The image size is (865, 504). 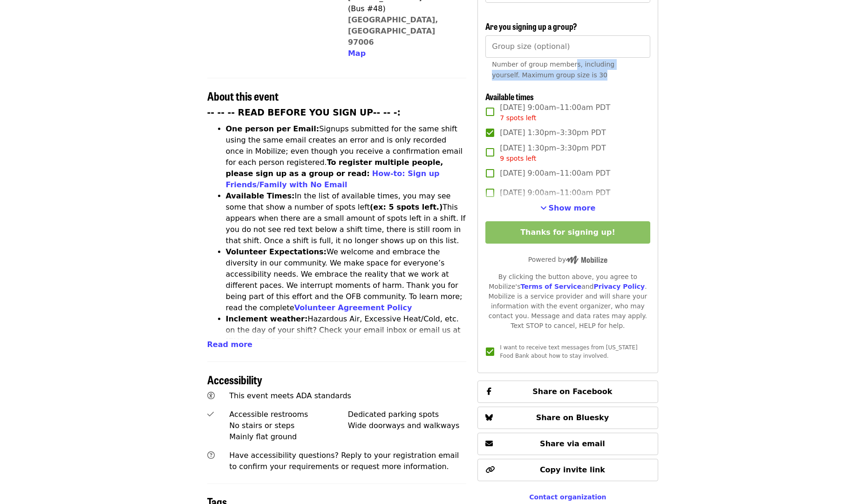 What do you see at coordinates (346, 280) in the screenshot?
I see `li: We welcome and embrace the diversity in our community. We make space for everyone’s accessibility...` at bounding box center [346, 280].